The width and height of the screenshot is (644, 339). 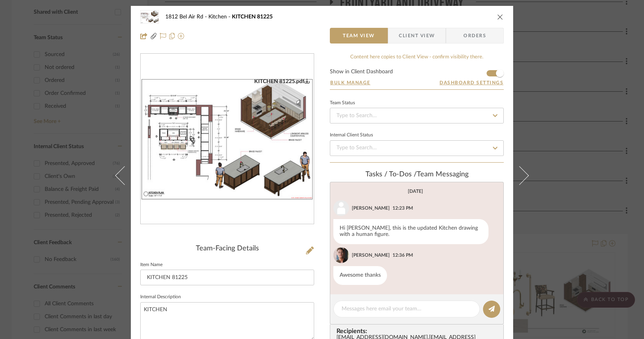 What do you see at coordinates (151, 265) in the screenshot?
I see `label: Item Name` at bounding box center [151, 265].